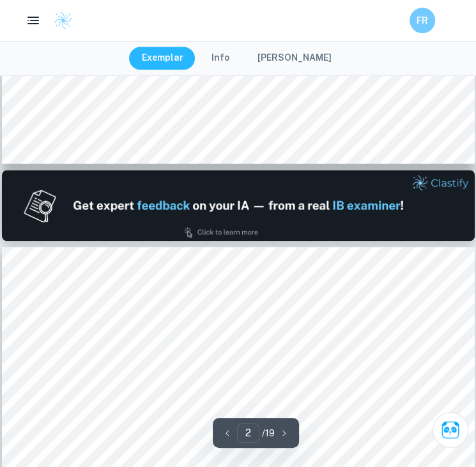 The image size is (476, 467). What do you see at coordinates (60, 21) in the screenshot?
I see `a: Clastify logo` at bounding box center [60, 21].